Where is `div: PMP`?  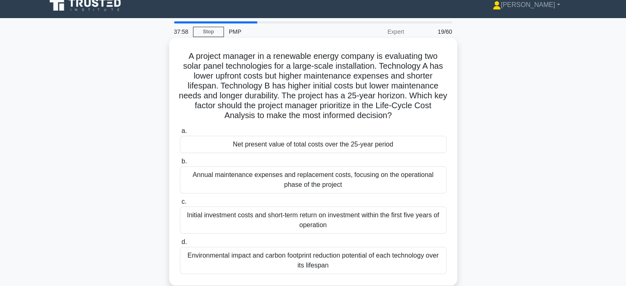
div: PMP is located at coordinates (280, 32).